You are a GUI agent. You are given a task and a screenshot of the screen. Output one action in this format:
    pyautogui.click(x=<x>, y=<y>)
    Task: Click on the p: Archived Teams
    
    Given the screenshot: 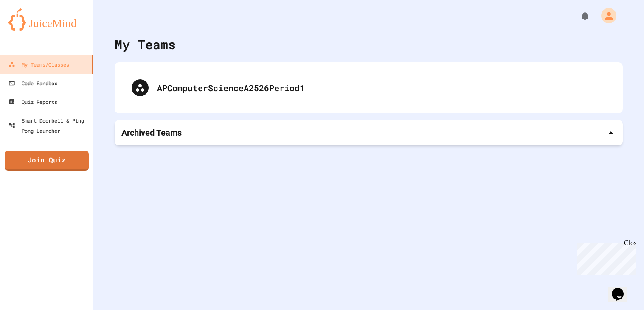 What is the action you would take?
    pyautogui.click(x=151, y=132)
    